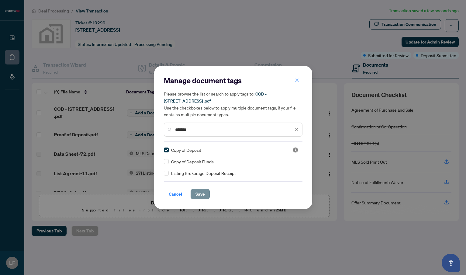  Describe the element at coordinates (233, 80) in the screenshot. I see `h2: Manage document tags` at that location.